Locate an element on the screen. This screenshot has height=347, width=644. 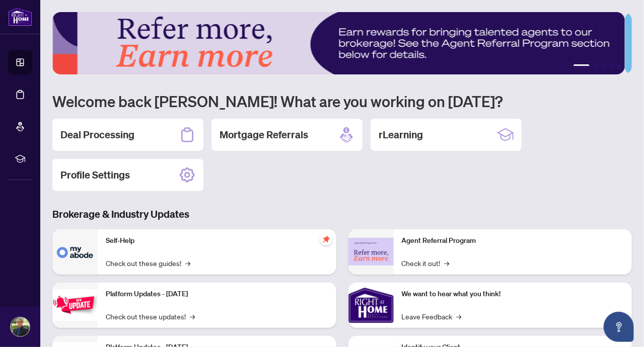
img: Slide 0 is located at coordinates (339, 43).